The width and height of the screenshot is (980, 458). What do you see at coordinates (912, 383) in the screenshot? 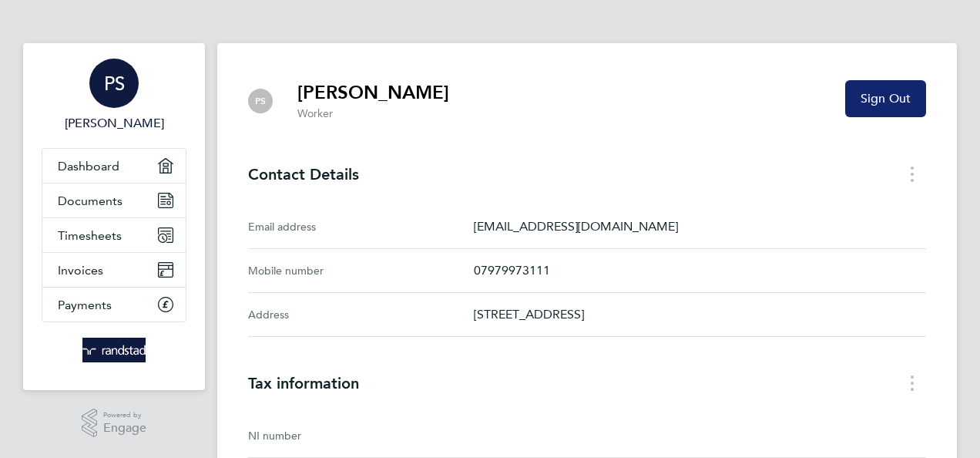
I see `button: Tax information menu` at bounding box center [912, 383].